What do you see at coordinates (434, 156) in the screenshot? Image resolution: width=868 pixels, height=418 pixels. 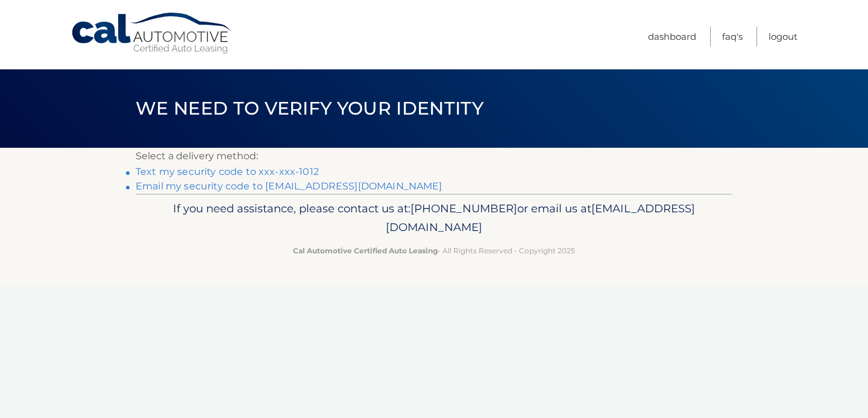 I see `p: Select a delivery method:` at bounding box center [434, 156].